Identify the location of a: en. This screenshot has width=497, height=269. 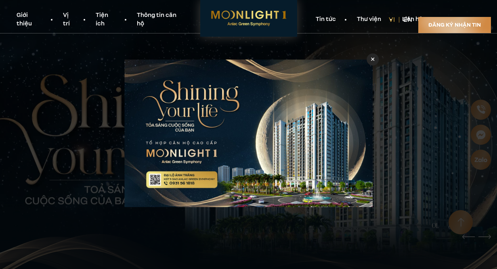
(408, 20).